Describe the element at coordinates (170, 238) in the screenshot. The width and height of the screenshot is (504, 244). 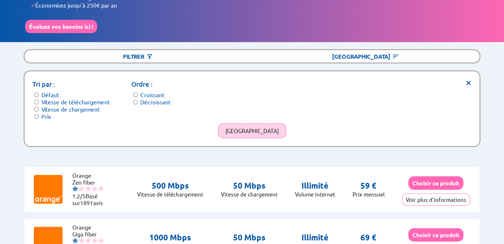
I see `p: 1000 Mbps` at that location.